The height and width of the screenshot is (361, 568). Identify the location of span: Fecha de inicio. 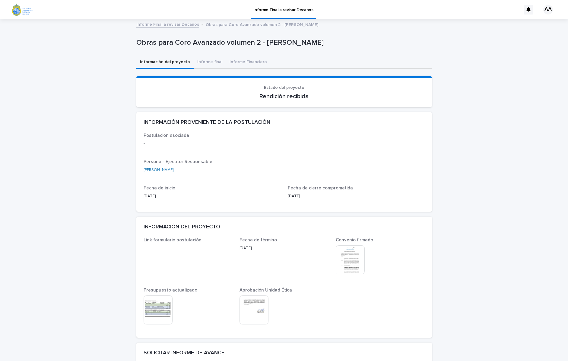
(159, 188).